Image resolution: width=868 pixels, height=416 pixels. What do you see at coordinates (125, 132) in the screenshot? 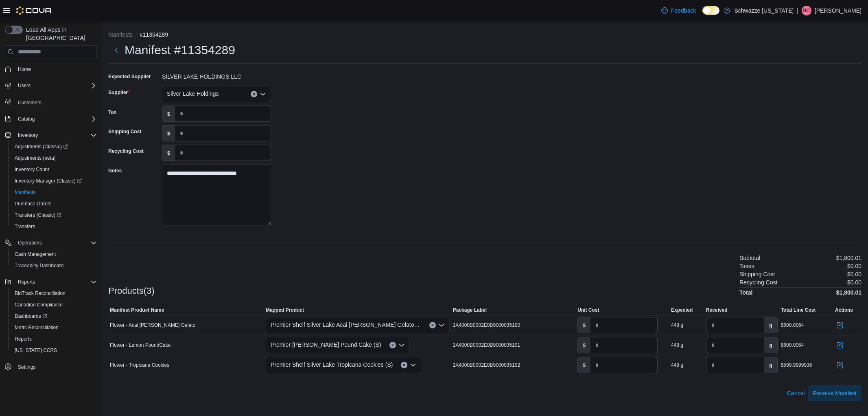
I see `label: Shipping Cost` at bounding box center [125, 132].